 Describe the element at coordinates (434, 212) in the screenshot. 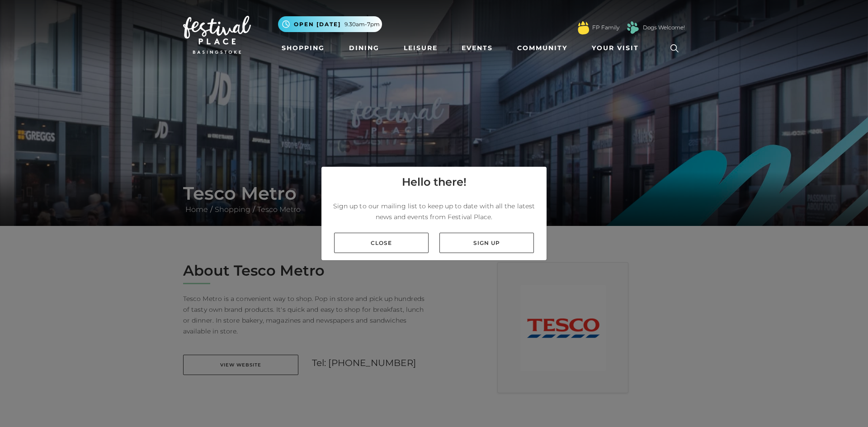

I see `p: Sign up to our mailing list to keep up to date with all the latest news and events from Festival ...` at that location.